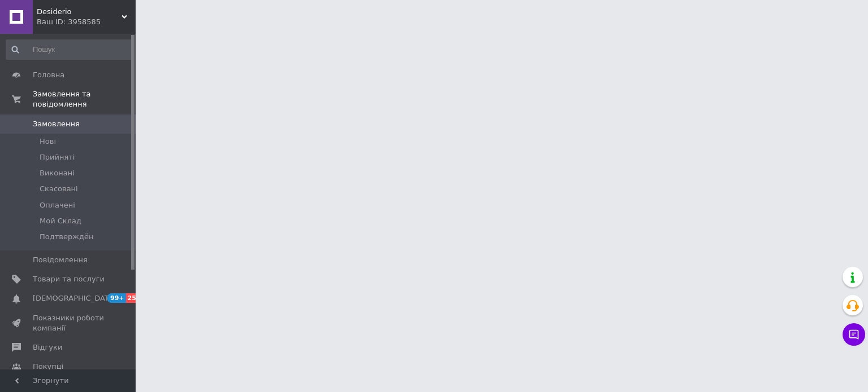 The height and width of the screenshot is (392, 868). I want to click on span: Повідомлення, so click(60, 260).